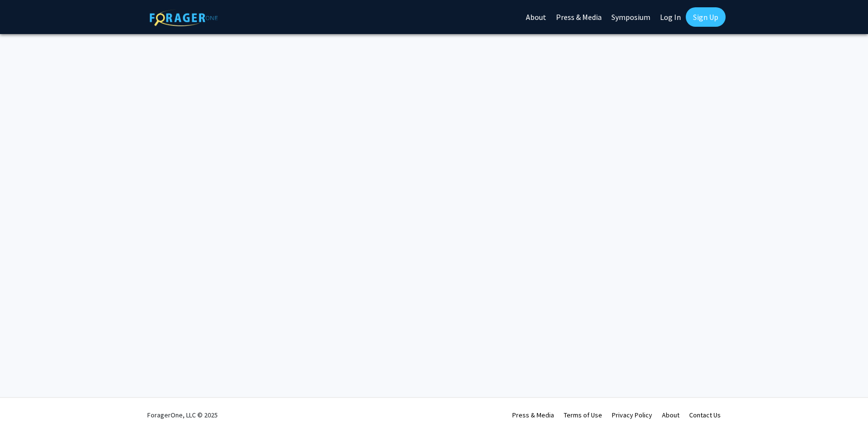 The image size is (868, 432). I want to click on a: Sign Up, so click(706, 17).